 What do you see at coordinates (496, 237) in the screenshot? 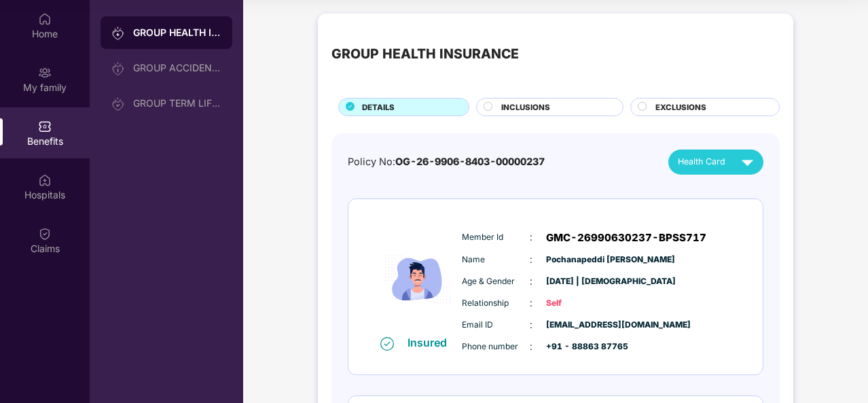
I see `span: Member Id` at bounding box center [496, 237].